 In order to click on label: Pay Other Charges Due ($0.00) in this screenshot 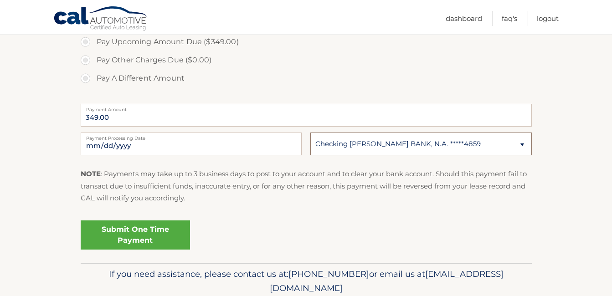, I will do `click(306, 60)`.